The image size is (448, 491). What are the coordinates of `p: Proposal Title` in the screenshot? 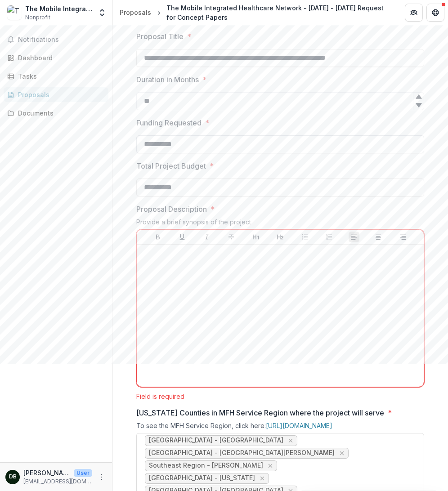 It's located at (160, 36).